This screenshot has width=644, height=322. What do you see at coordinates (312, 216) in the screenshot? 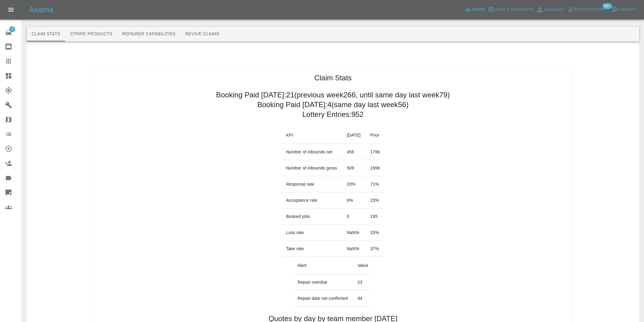
I see `td: Booked jobs` at bounding box center [312, 216].